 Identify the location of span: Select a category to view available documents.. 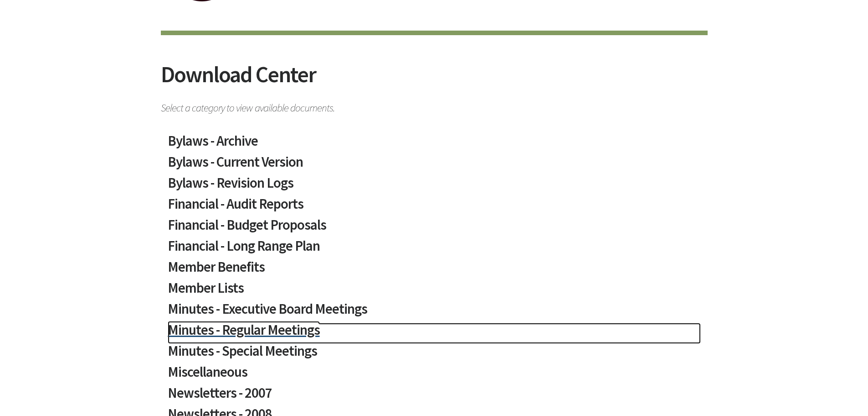
(434, 105).